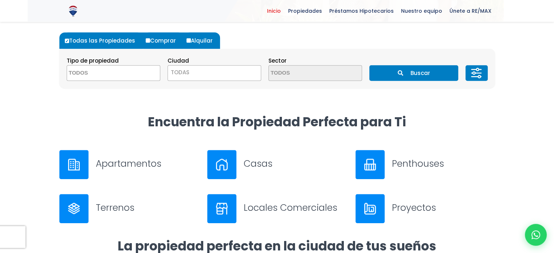 The image size is (554, 253). Describe the element at coordinates (129, 165) in the screenshot. I see `a: Apartamentos` at that location.